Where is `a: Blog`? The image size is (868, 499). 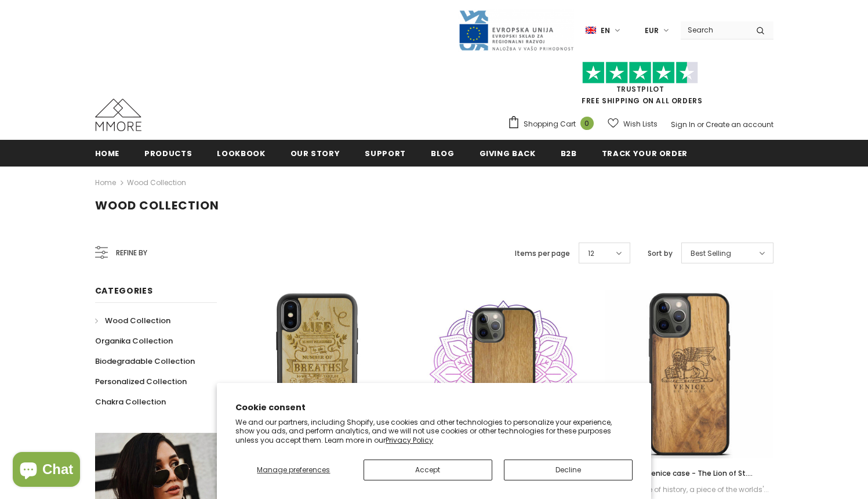
a: Blog is located at coordinates (442, 153).